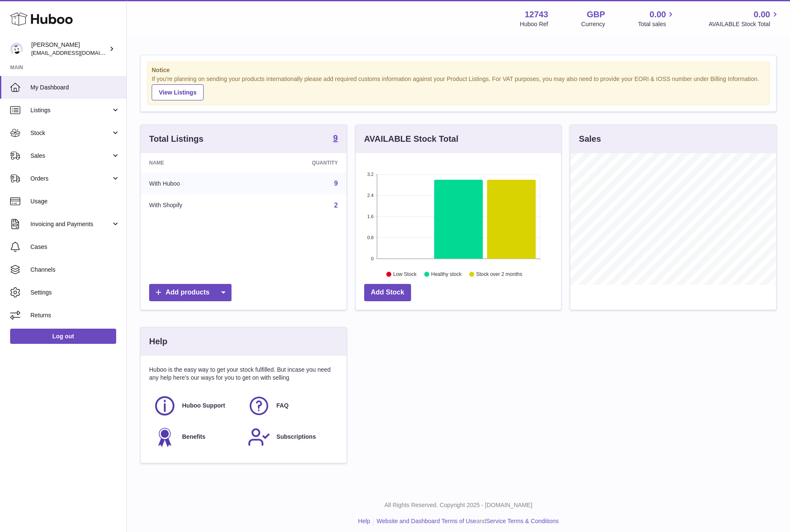 Image resolution: width=790 pixels, height=532 pixels. I want to click on span: Sales, so click(70, 156).